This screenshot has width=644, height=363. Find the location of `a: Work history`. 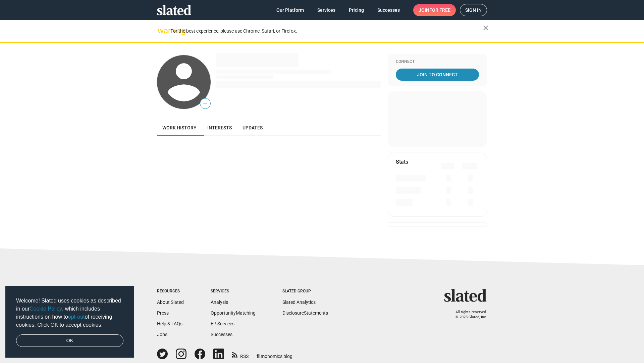

a: Work history is located at coordinates (179, 128).